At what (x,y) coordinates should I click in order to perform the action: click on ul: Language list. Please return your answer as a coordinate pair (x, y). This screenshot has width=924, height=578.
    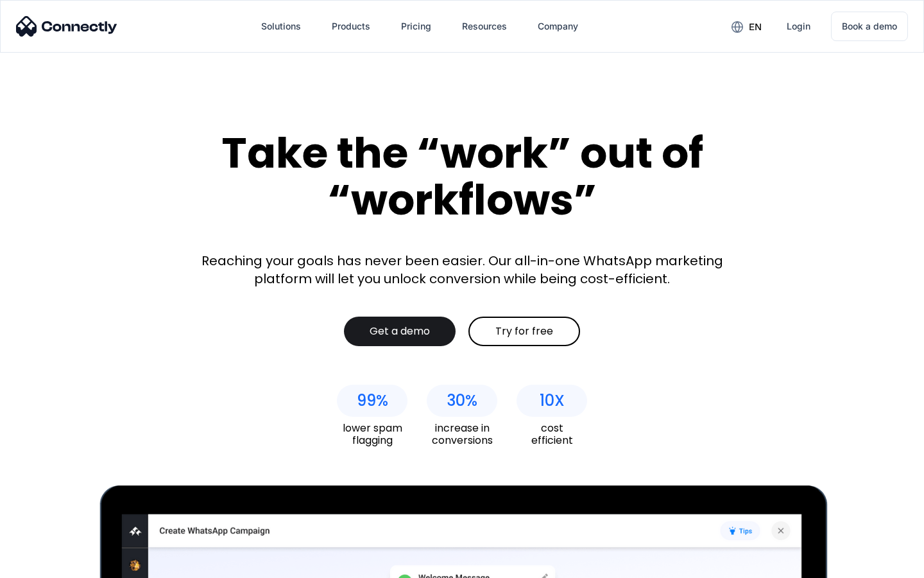
    Looking at the image, I should click on (51, 564).